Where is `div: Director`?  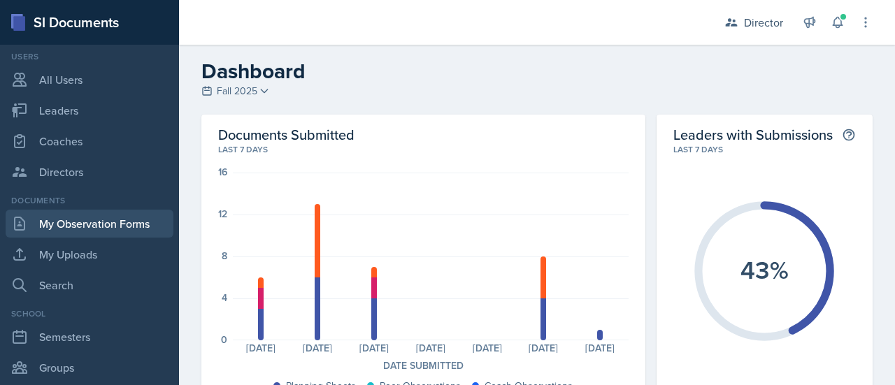 div: Director is located at coordinates (764, 22).